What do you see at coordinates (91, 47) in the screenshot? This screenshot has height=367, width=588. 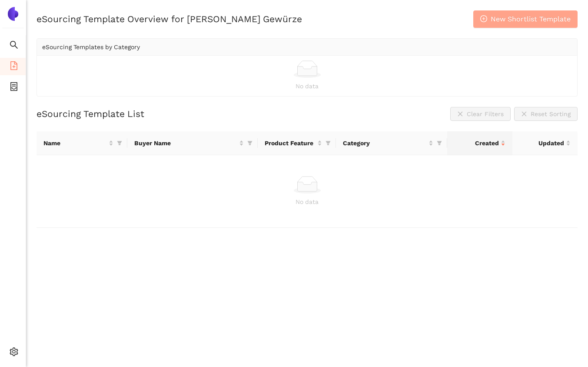 I see `span: eSourcing Templates by Category` at bounding box center [91, 47].